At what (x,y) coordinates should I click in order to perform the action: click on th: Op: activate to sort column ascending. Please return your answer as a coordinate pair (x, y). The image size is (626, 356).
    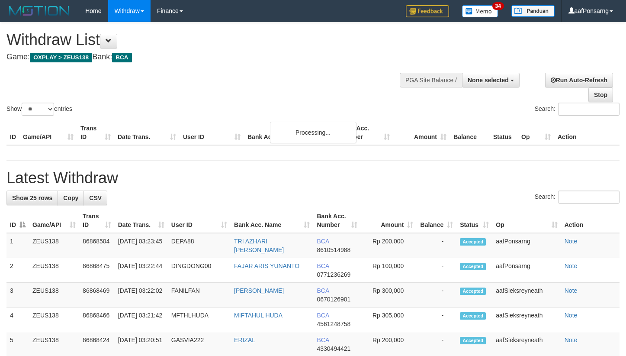
    Looking at the image, I should click on (527, 220).